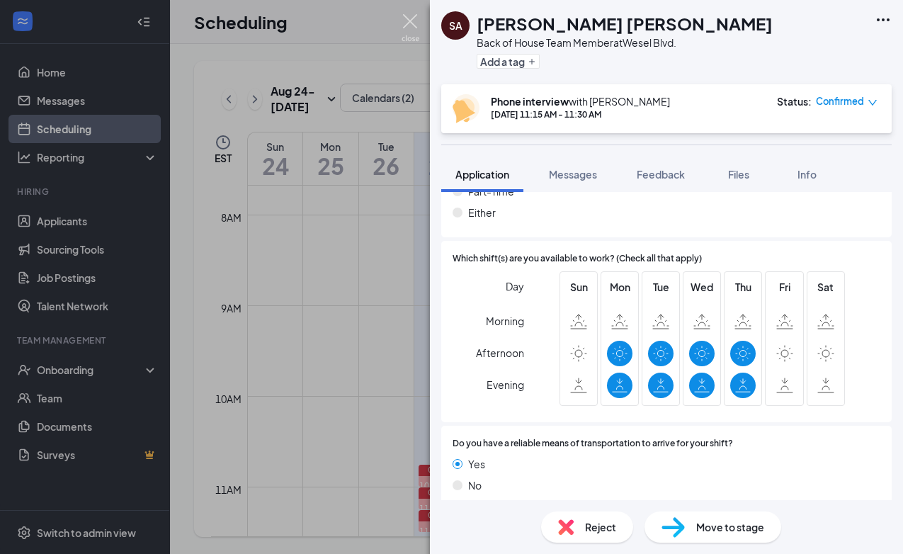  What do you see at coordinates (883, 20) in the screenshot?
I see `svg: Ellipses` at bounding box center [883, 20].